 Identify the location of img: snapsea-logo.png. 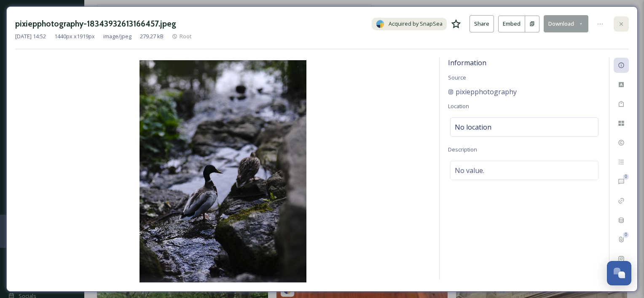
(380, 24).